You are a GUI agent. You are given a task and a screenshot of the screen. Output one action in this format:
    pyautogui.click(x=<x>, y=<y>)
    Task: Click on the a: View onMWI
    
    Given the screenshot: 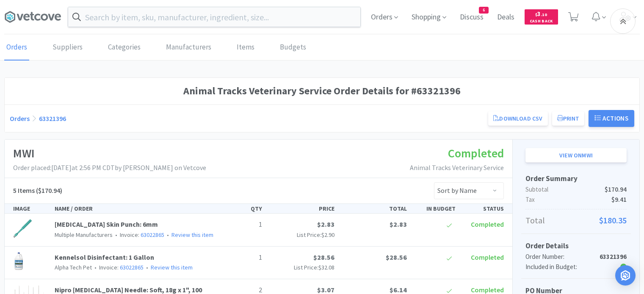 What is the action you would take?
    pyautogui.click(x=576, y=156)
    